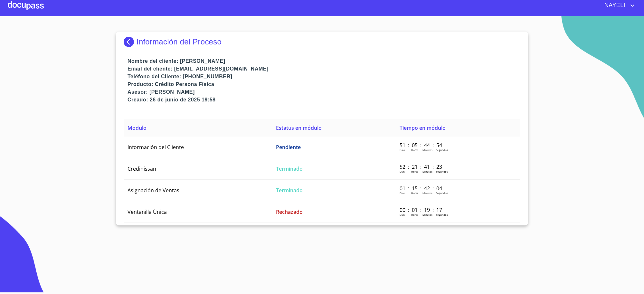 Image resolution: width=644 pixels, height=294 pixels. What do you see at coordinates (422, 128) in the screenshot?
I see `span: Tiempo en módulo` at bounding box center [422, 128].